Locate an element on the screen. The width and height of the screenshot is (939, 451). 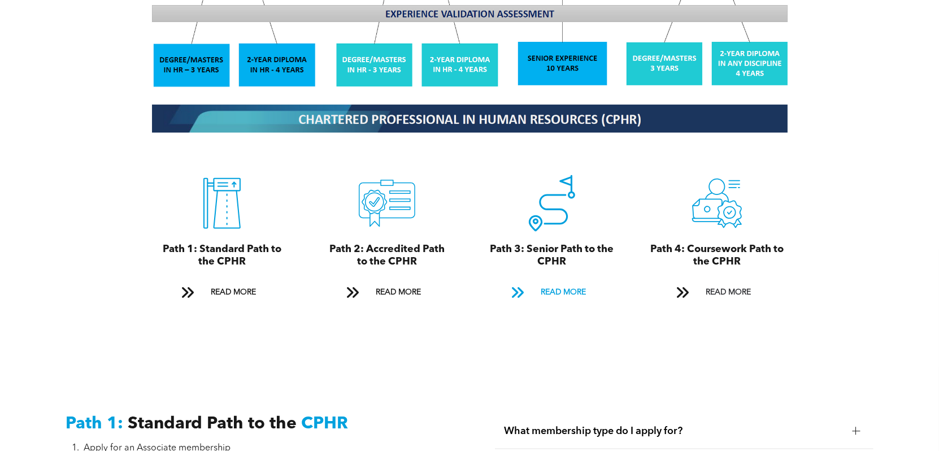
span: CPHR is located at coordinates (324, 424).